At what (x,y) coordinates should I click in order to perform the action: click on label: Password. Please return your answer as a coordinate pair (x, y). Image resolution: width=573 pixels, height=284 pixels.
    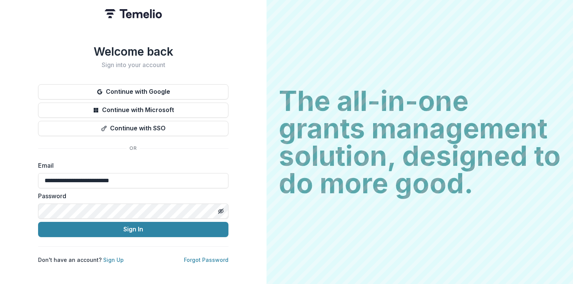
    Looking at the image, I should click on (131, 196).